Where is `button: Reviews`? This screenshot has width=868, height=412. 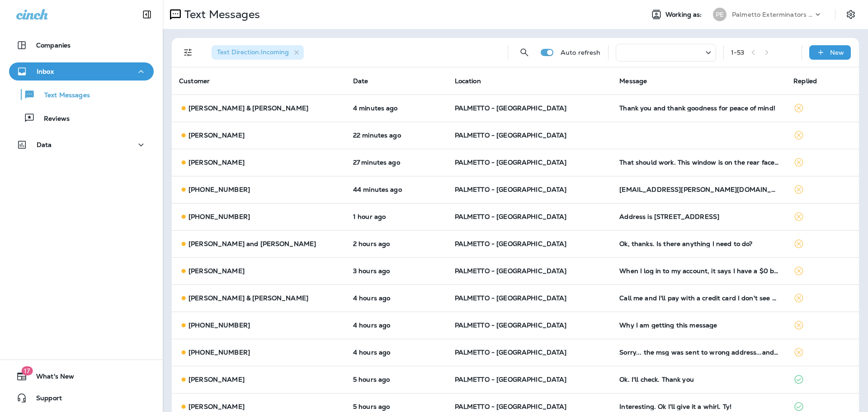
button: Reviews is located at coordinates (82, 118).